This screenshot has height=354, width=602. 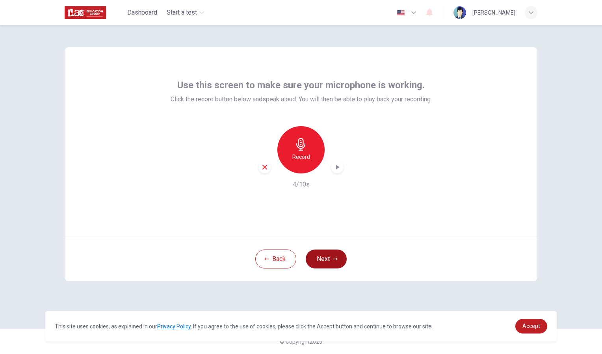 I want to click on h6: 4/10s, so click(x=301, y=184).